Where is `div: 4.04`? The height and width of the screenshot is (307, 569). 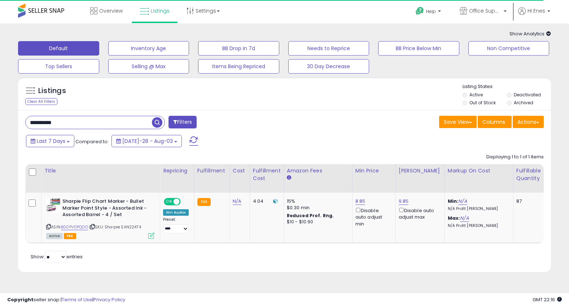 div: 4.04 is located at coordinates (265, 201).